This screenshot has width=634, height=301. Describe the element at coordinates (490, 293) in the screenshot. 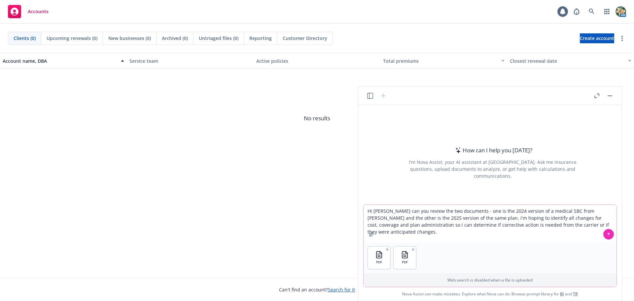

I see `span: Nova Assist can make mistakes. Explore what Nova can do: Browse prompt library for and` at that location.